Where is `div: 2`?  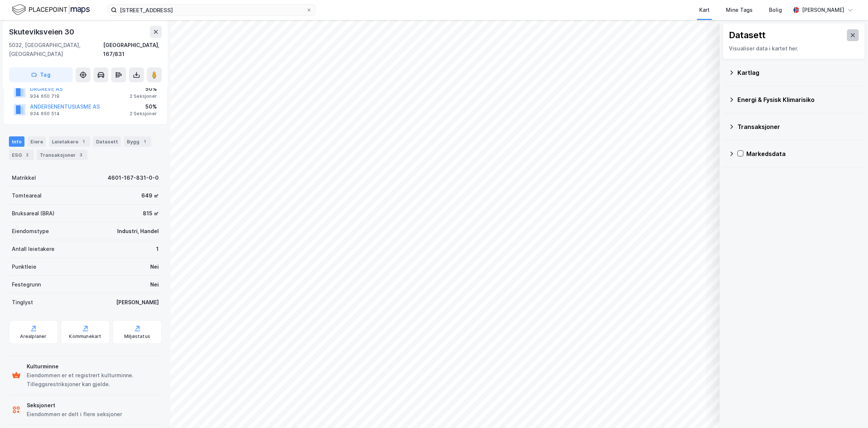
div: 2 is located at coordinates (27, 155).